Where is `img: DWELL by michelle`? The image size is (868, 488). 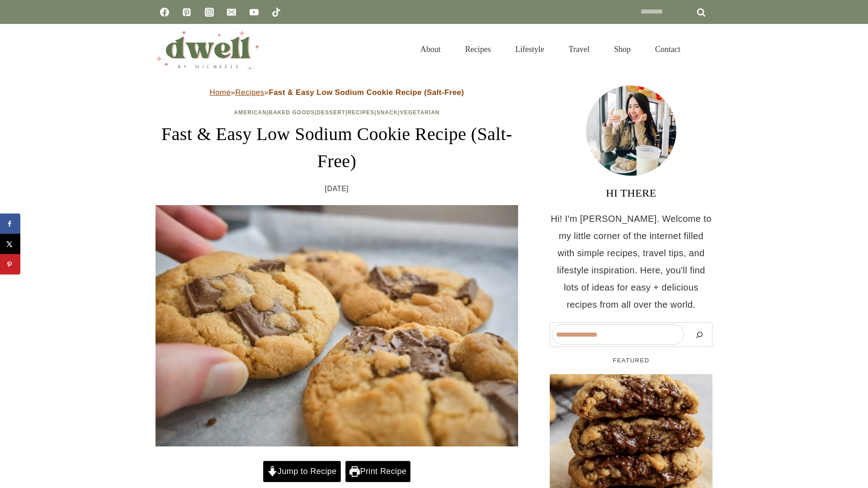 img: DWELL by michelle is located at coordinates (207, 49).